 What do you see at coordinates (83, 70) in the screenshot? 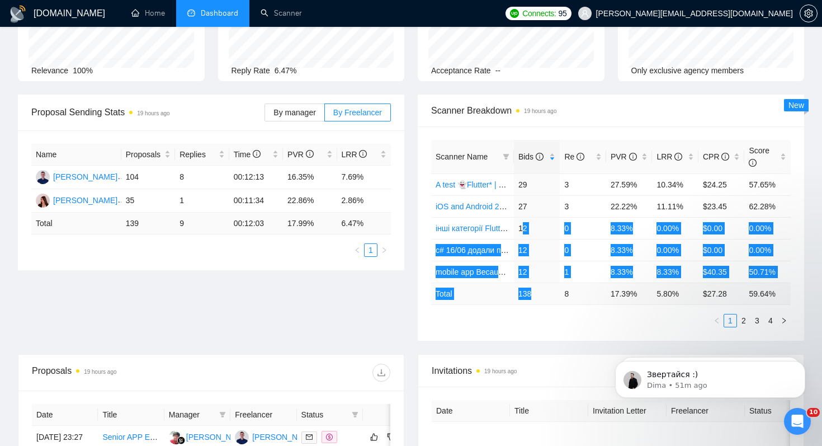
I see `span: 100%` at bounding box center [83, 70].